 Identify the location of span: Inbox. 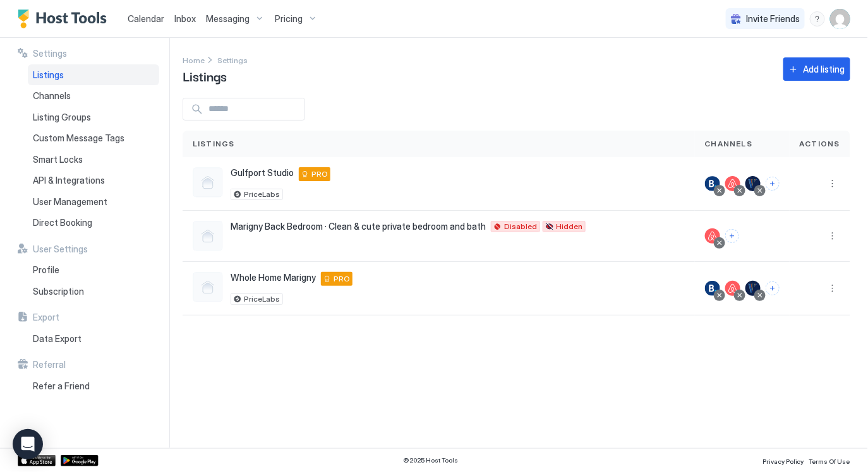
(185, 18).